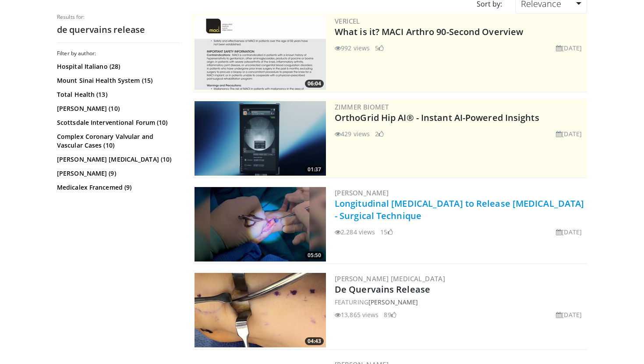  I want to click on h2: de quervains release, so click(118, 30).